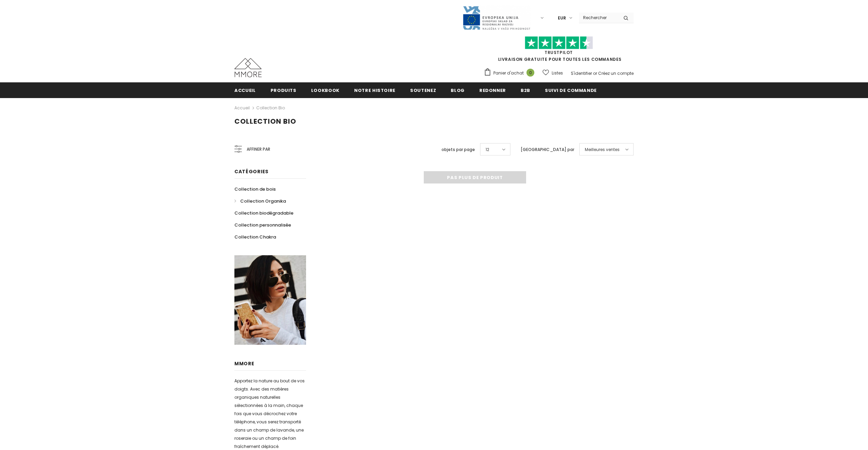 The image size is (868, 450). What do you see at coordinates (571, 90) in the screenshot?
I see `a: Suivi de commande` at bounding box center [571, 90].